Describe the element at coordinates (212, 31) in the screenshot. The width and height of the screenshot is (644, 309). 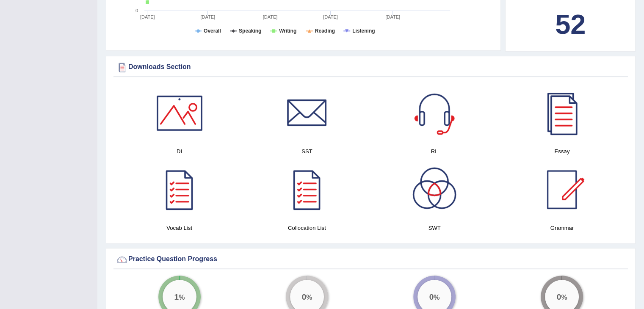
I see `tspan: Overall` at that location.